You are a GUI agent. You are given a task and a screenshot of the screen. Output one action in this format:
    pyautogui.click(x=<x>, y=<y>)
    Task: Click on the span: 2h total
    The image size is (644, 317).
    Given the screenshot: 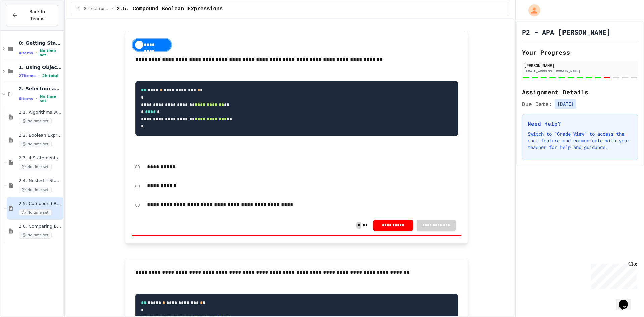 What is the action you would take?
    pyautogui.click(x=50, y=76)
    